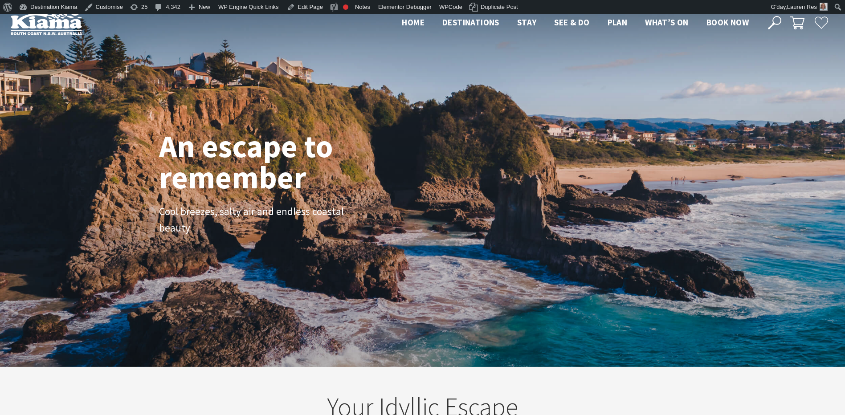 The image size is (845, 415). What do you see at coordinates (259, 220) in the screenshot?
I see `p: Cool breezes, salty air and endless coastal beauty` at bounding box center [259, 220].